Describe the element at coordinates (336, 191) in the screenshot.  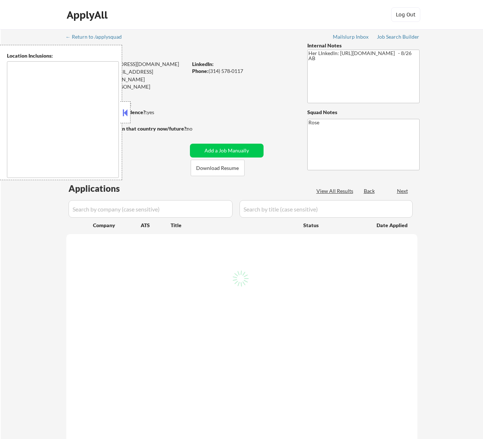
I see `div: View All Results` at that location.